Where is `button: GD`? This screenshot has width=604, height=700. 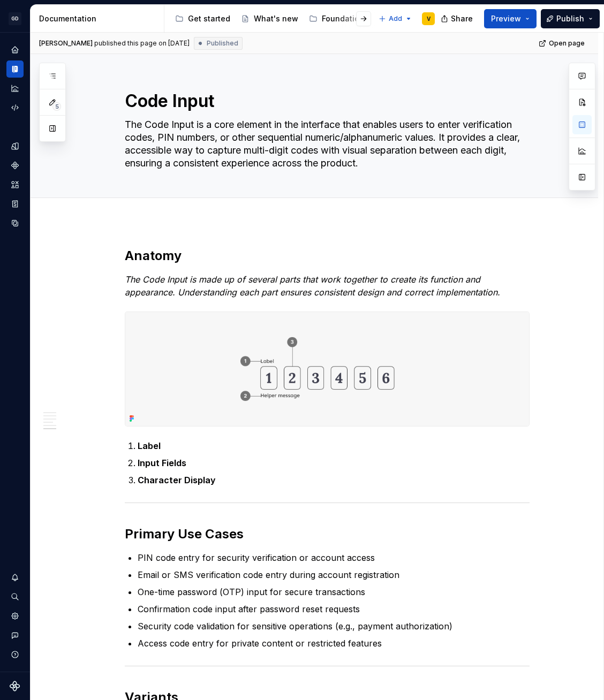 button: GD is located at coordinates (15, 18).